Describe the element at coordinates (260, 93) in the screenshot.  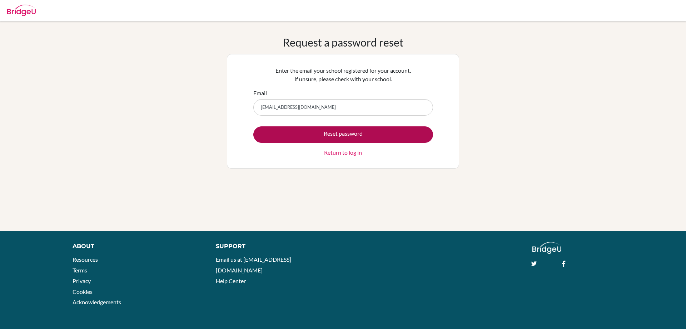
I see `label: Email` at that location.